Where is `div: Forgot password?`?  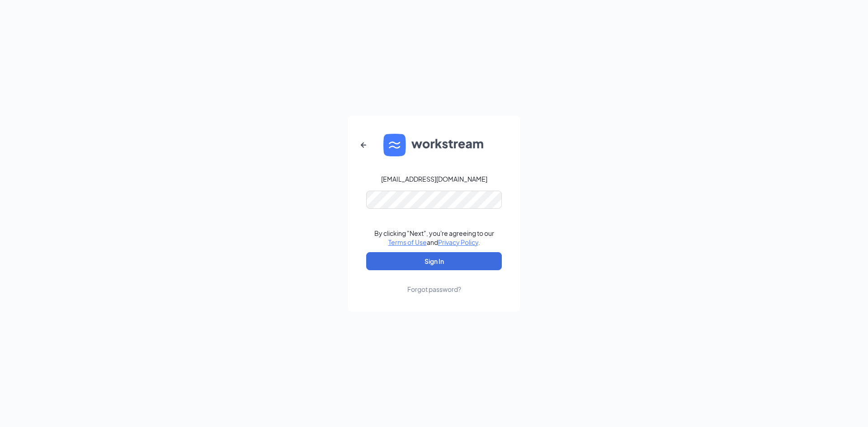
div: Forgot password? is located at coordinates (434, 289).